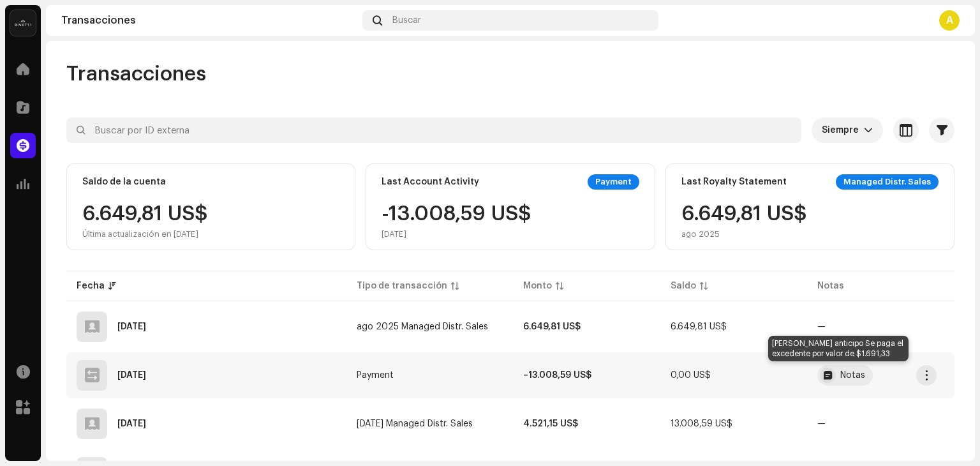  I want to click on div: Managed Distr. Sales, so click(887, 182).